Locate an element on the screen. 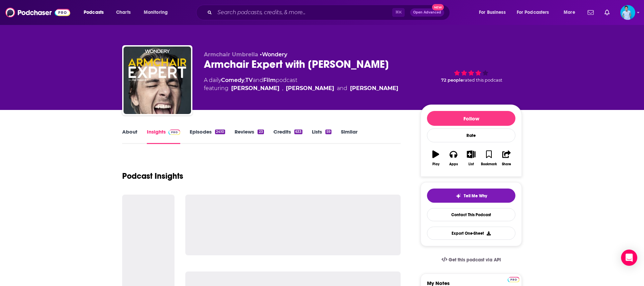  img: User Profile is located at coordinates (628, 13).